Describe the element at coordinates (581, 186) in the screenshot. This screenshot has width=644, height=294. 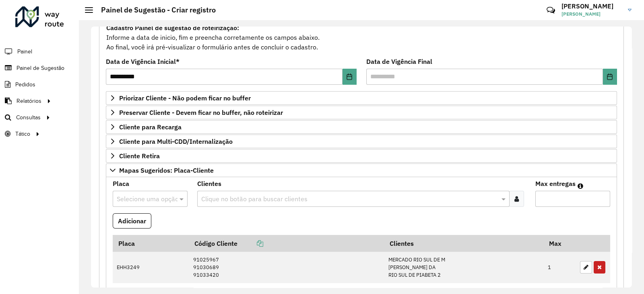
I see `em: Máximo de clientes que serão colocados na mesma rota com os clientes informados` at that location.